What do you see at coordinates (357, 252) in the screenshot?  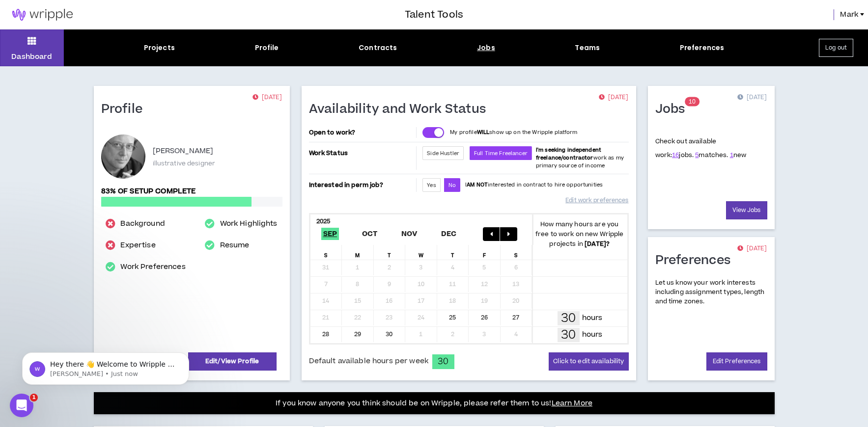 I see `div: M` at bounding box center [357, 252].